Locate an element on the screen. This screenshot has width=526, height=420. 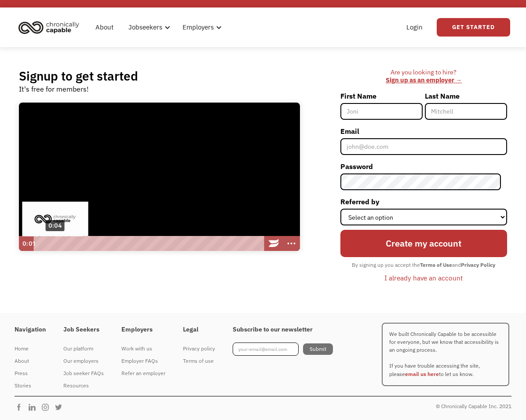
div: I already have an account is located at coordinates (424, 278).